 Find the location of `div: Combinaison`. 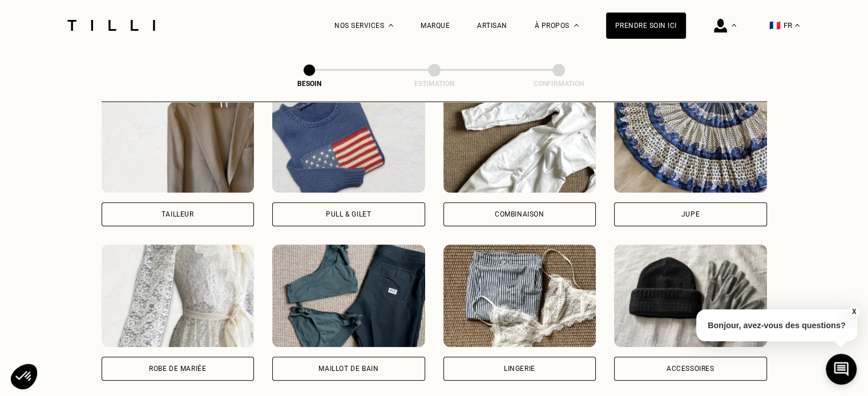

div: Combinaison is located at coordinates (519, 214).